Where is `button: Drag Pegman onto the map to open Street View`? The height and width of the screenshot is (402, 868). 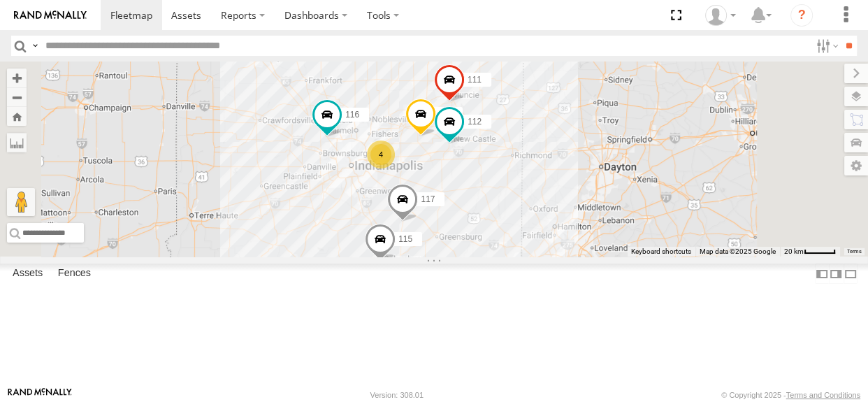
button: Drag Pegman onto the map to open Street View is located at coordinates (21, 202).